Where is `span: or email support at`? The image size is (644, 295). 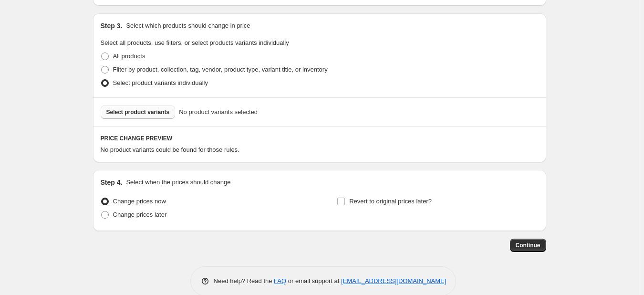
span: or email support at is located at coordinates (313, 280).